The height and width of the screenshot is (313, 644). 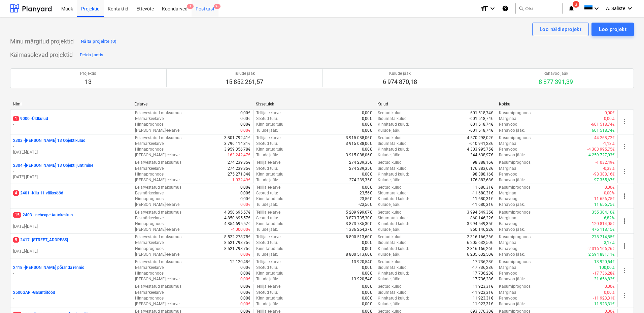 I want to click on p: 274 239,35€, so click(x=239, y=162).